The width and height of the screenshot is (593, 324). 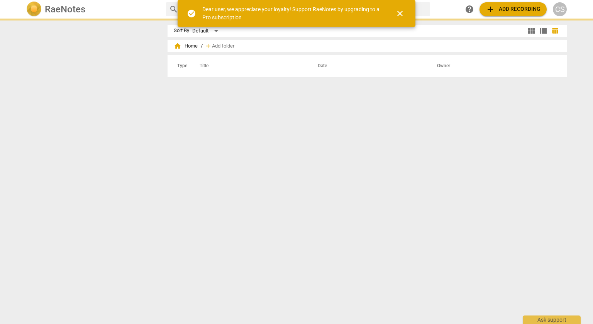 What do you see at coordinates (368, 66) in the screenshot?
I see `th: Date` at bounding box center [368, 66].